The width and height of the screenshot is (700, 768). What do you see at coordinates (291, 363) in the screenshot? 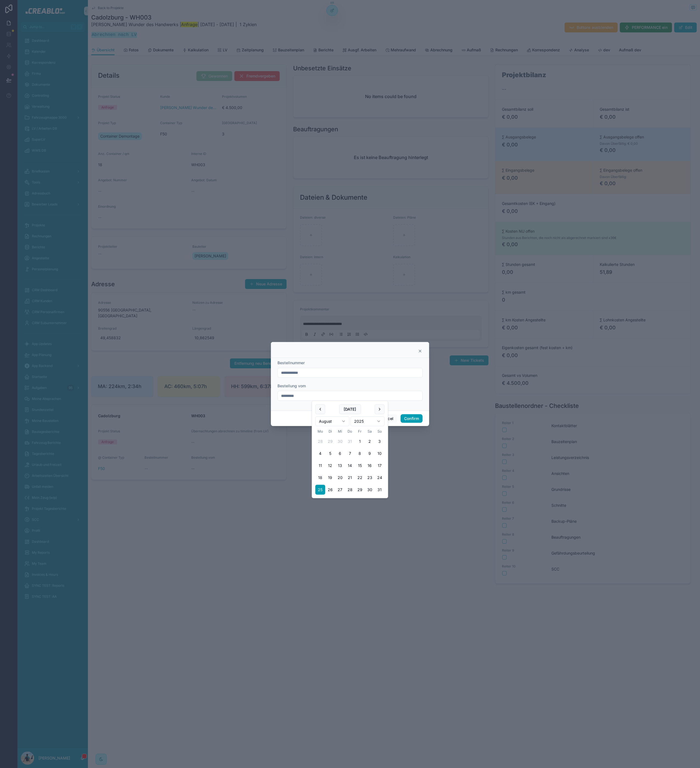
I see `span: Bestellnummer` at bounding box center [291, 363].